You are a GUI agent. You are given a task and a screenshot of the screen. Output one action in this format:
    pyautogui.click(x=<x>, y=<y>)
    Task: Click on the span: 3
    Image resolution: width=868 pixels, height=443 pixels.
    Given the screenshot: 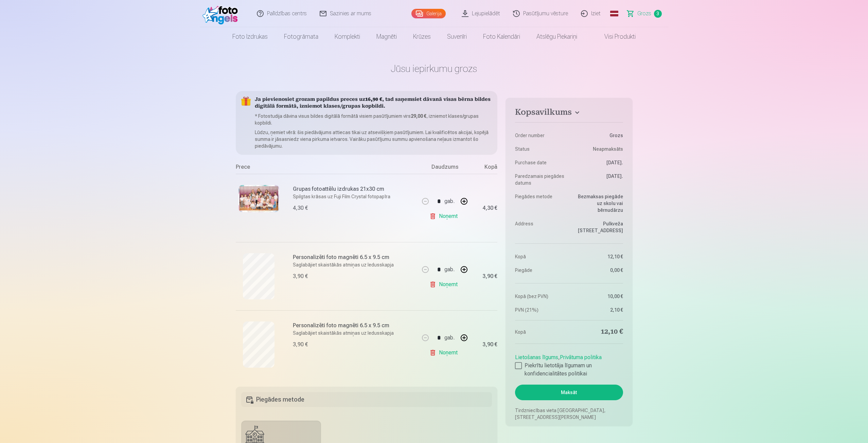 What is the action you would take?
    pyautogui.click(x=657, y=13)
    